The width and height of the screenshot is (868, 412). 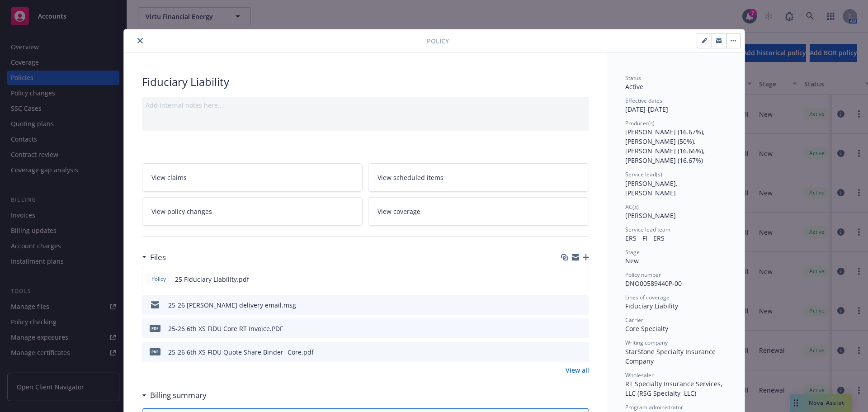 What do you see at coordinates (647, 328) in the screenshot?
I see `span: Core Specialty` at bounding box center [647, 328].